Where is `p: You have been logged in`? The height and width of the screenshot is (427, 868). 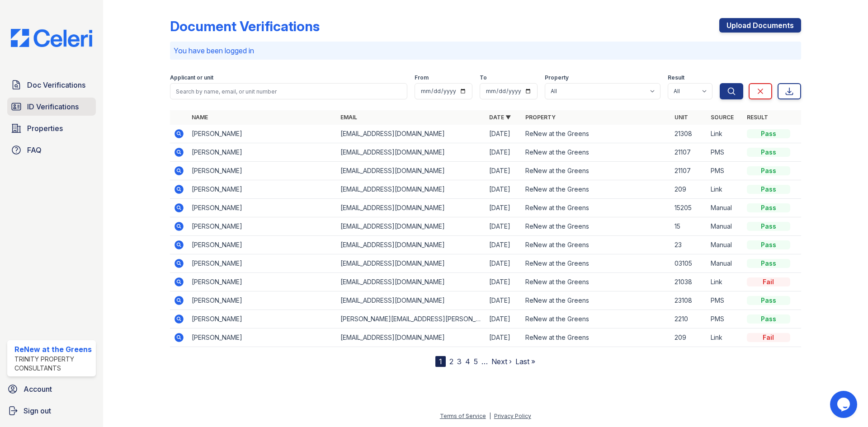 p: You have been logged in is located at coordinates (486, 51).